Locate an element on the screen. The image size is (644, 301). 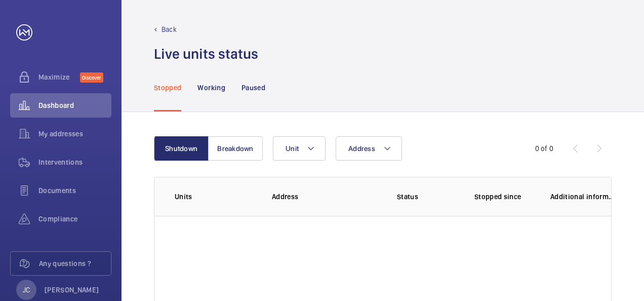
p: Paused is located at coordinates (253, 88).